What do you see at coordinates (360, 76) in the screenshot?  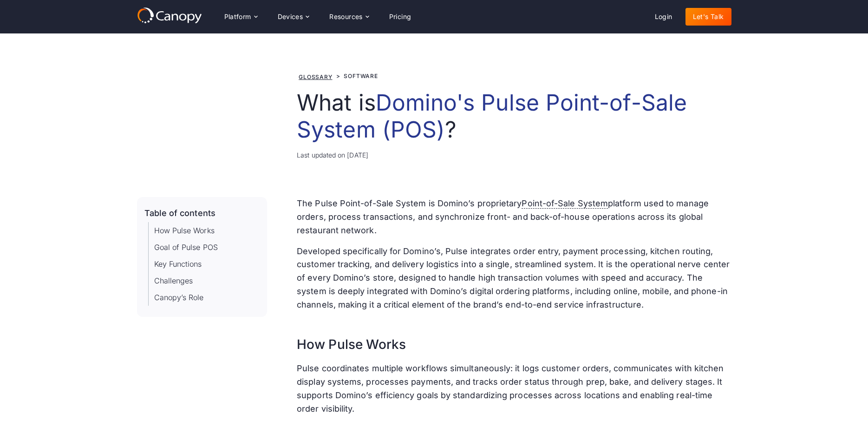 I see `div: Software` at bounding box center [360, 76].